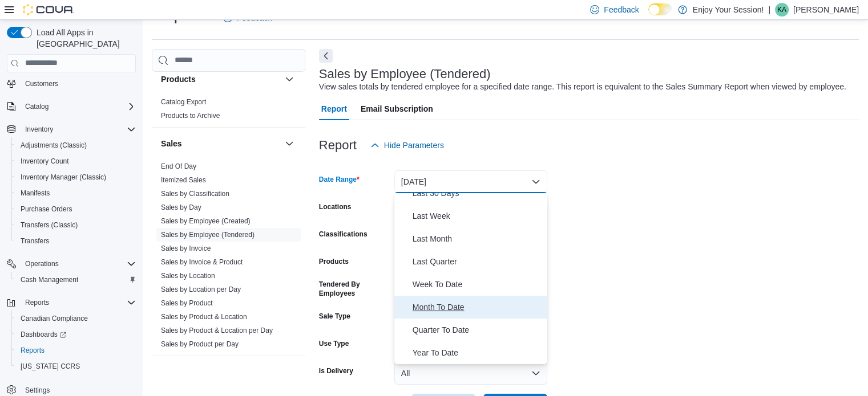  Describe the element at coordinates (208, 235) in the screenshot. I see `a: Sales by Employee (Tendered)` at that location.